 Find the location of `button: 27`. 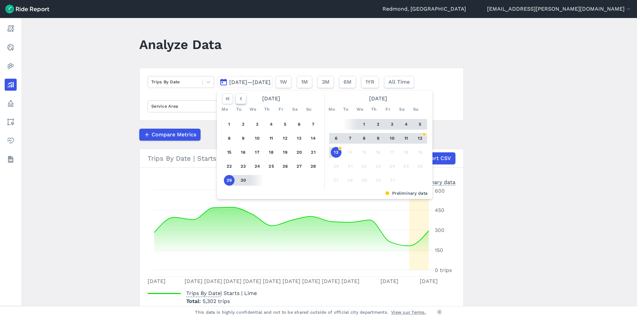

button: 27 is located at coordinates (336, 180).